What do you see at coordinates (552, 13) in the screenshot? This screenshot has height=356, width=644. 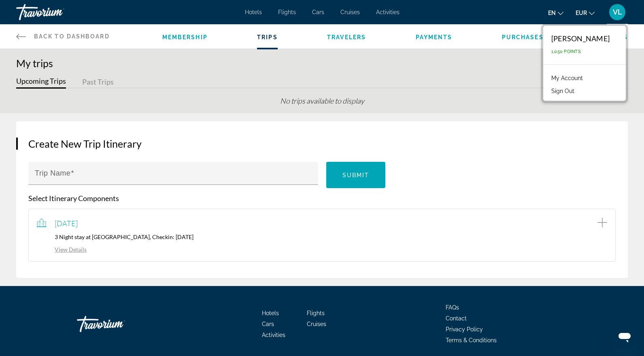 I see `span: en` at bounding box center [552, 13].